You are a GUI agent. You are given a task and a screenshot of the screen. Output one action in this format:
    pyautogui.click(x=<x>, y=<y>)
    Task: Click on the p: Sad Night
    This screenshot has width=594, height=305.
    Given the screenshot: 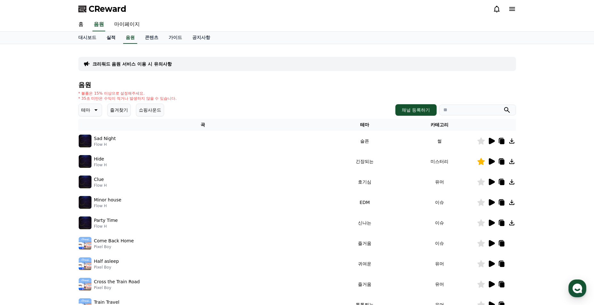 What is the action you would take?
    pyautogui.click(x=105, y=138)
    